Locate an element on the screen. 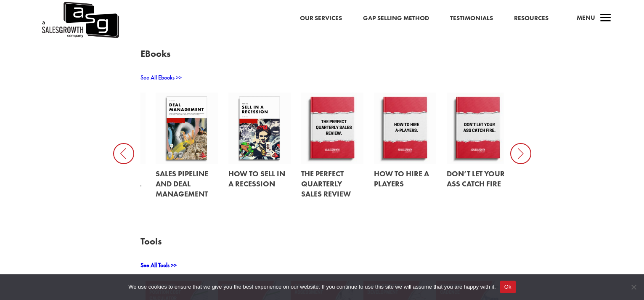 This screenshot has height=300, width=644. span: We use cookies to ensure that we give you the best experience on our website. If you continue to ... is located at coordinates (312, 287).